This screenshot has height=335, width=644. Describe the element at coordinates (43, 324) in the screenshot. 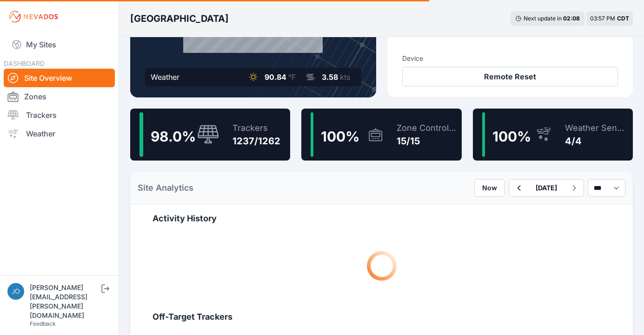

I see `a: Feedback` at that location.